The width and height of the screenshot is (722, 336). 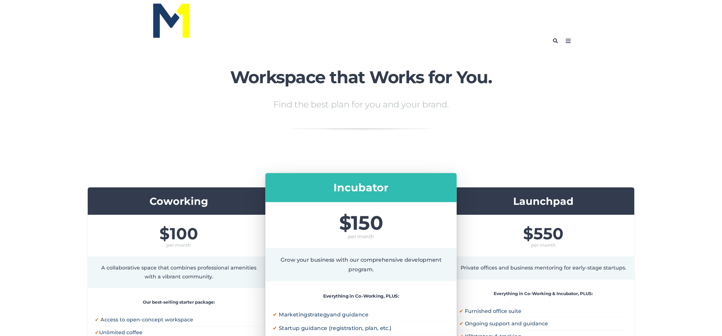 I want to click on p: Everything in Co-Working & Incubator, PLUS:, so click(x=543, y=293).